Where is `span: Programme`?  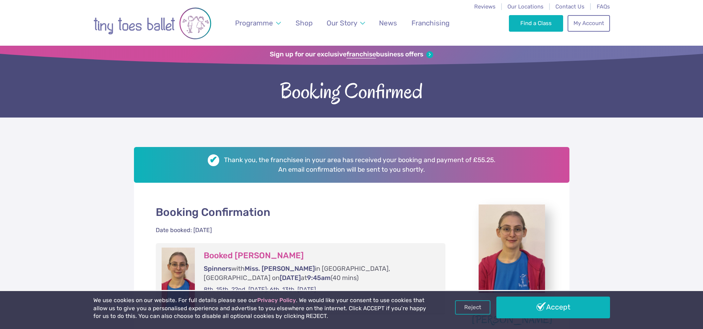
span: Programme is located at coordinates (254, 23).